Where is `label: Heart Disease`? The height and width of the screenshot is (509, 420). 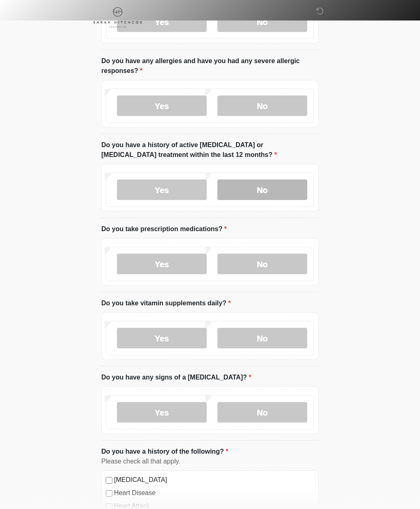 label: Heart Disease is located at coordinates (214, 493).